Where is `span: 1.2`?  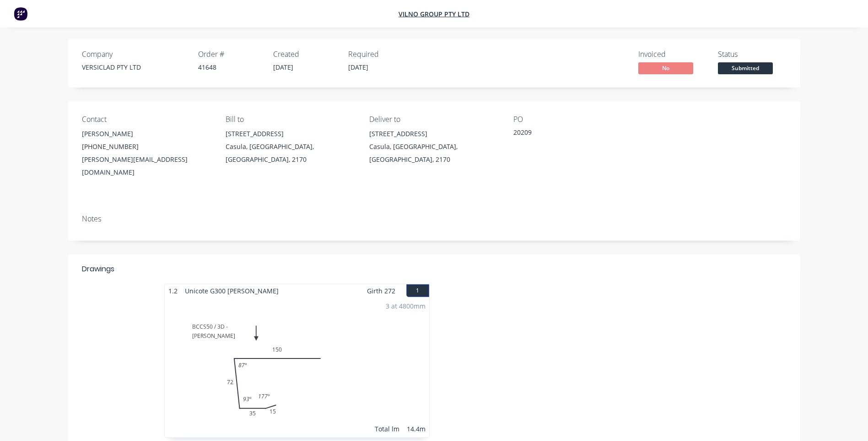
span: 1.2 is located at coordinates (173, 290).